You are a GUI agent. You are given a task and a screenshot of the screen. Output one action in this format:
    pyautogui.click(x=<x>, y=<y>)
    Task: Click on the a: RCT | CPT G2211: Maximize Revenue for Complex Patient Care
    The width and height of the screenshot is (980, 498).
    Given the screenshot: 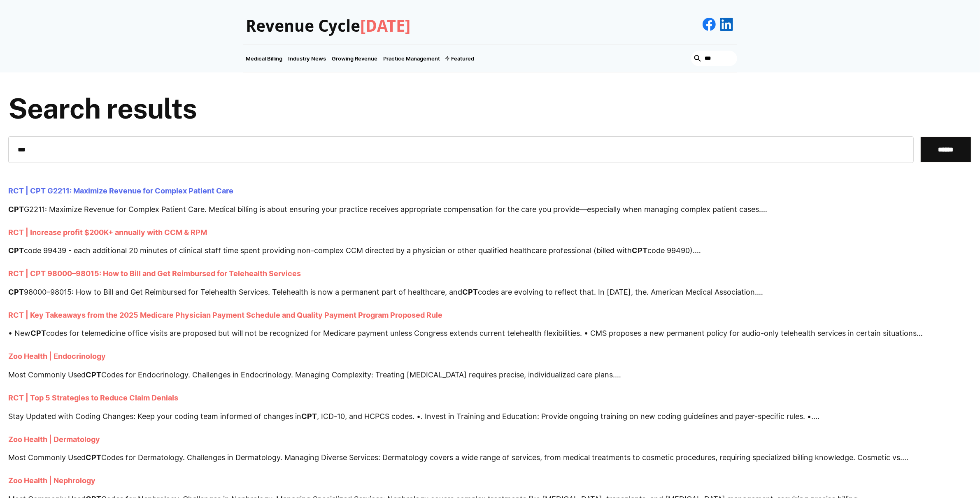 What is the action you would take?
    pyautogui.click(x=120, y=191)
    